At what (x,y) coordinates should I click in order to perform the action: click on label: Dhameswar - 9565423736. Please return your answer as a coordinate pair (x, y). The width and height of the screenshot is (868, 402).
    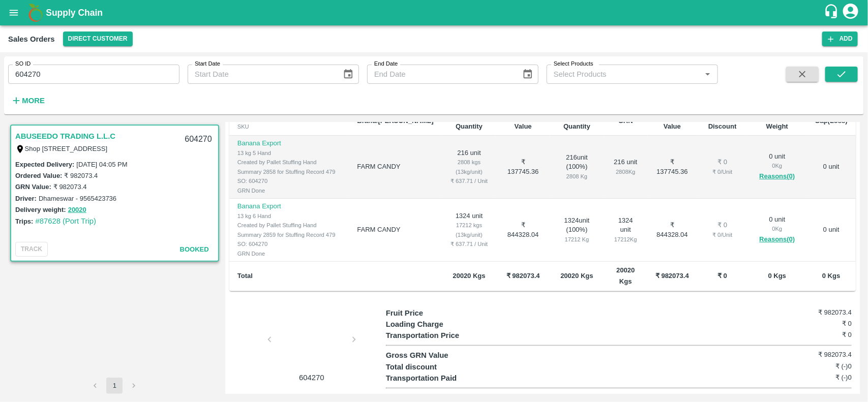
    Looking at the image, I should click on (77, 198).